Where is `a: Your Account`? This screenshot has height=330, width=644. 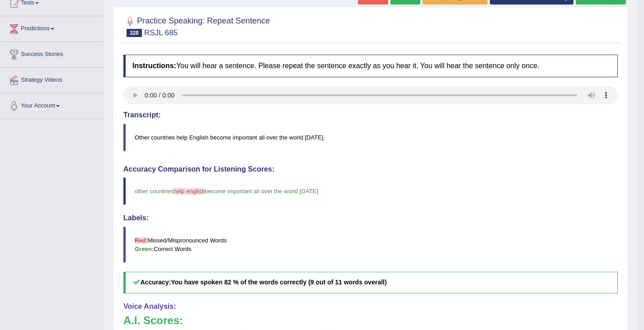 a: Your Account is located at coordinates (52, 105).